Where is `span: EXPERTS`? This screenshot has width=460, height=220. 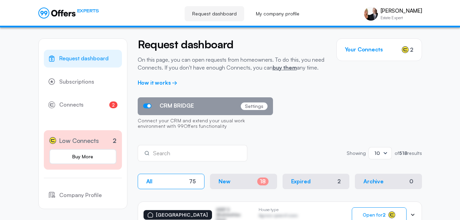 span: EXPERTS is located at coordinates (88, 11).